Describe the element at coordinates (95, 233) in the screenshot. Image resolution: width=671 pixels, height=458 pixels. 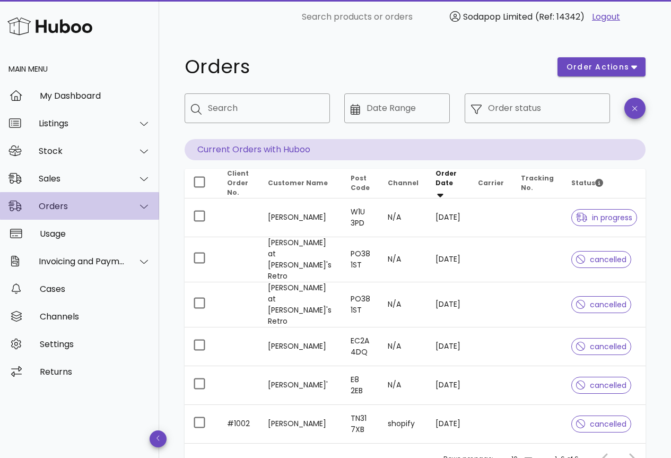
I see `div: Usage` at that location.